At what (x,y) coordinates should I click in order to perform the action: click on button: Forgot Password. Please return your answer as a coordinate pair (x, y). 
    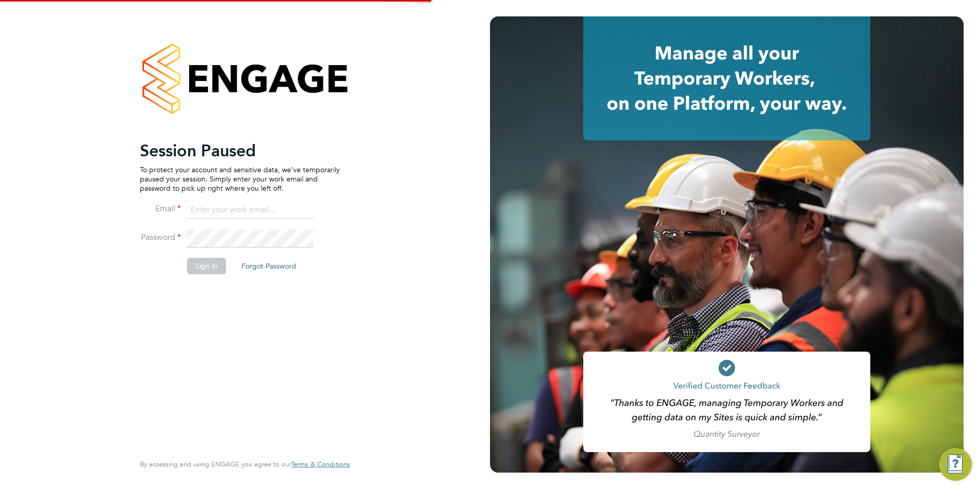
    Looking at the image, I should click on (268, 266).